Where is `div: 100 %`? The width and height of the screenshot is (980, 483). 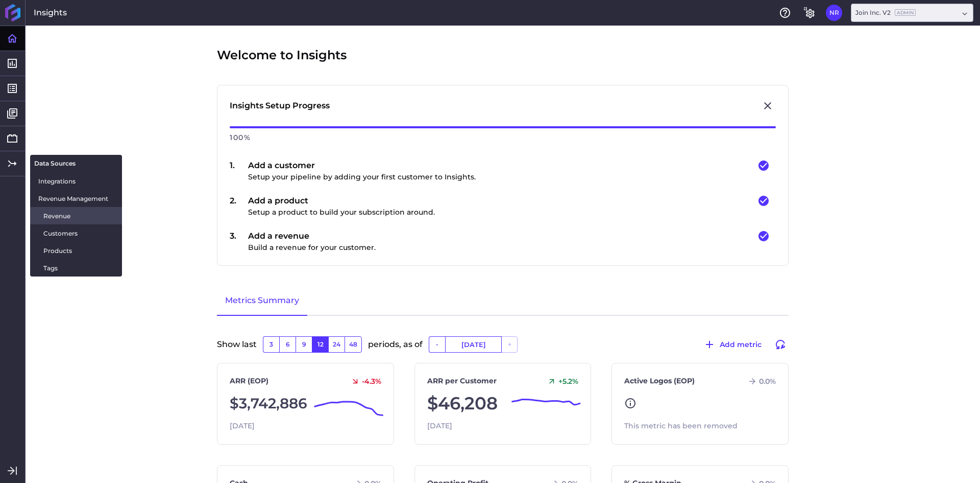
div: 100 % is located at coordinates (503, 137).